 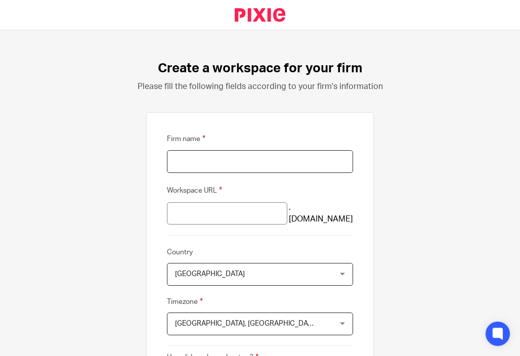 I want to click on label: Firm name, so click(x=186, y=139).